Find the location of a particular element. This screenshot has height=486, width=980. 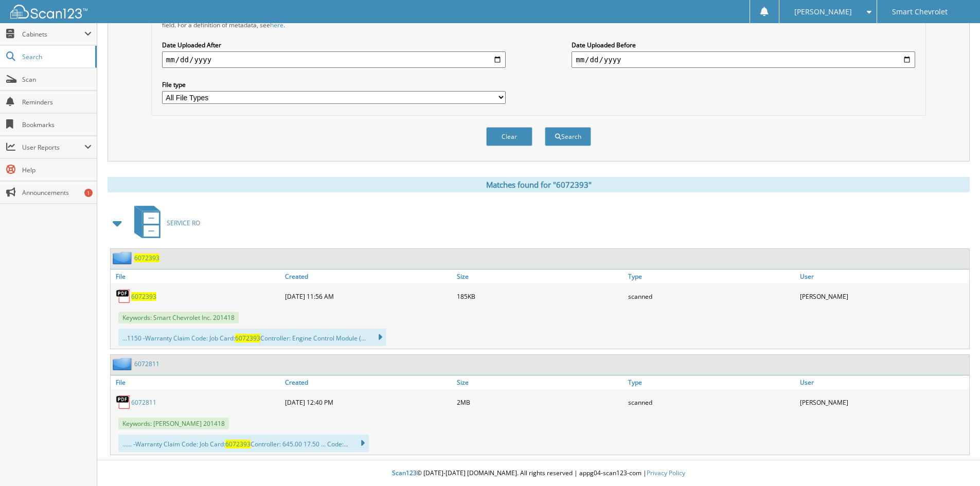

button: Clear is located at coordinates (509, 136).